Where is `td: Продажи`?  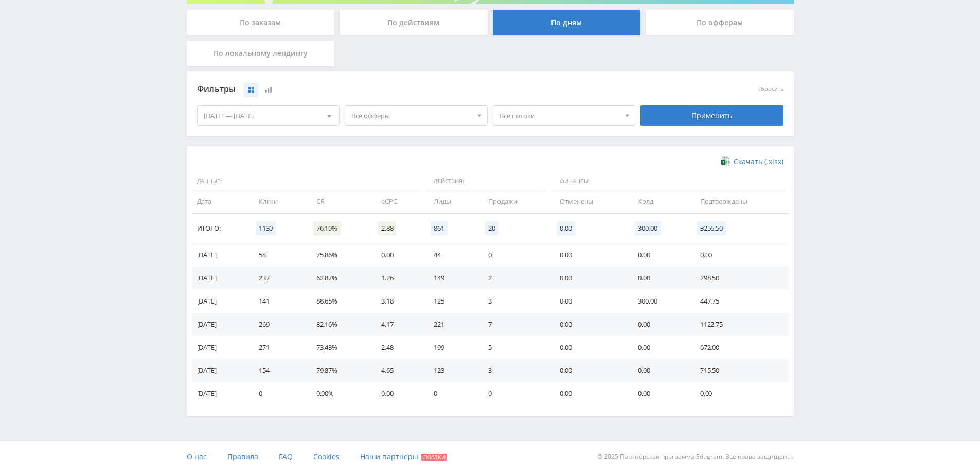
td: Продажи is located at coordinates (513, 202).